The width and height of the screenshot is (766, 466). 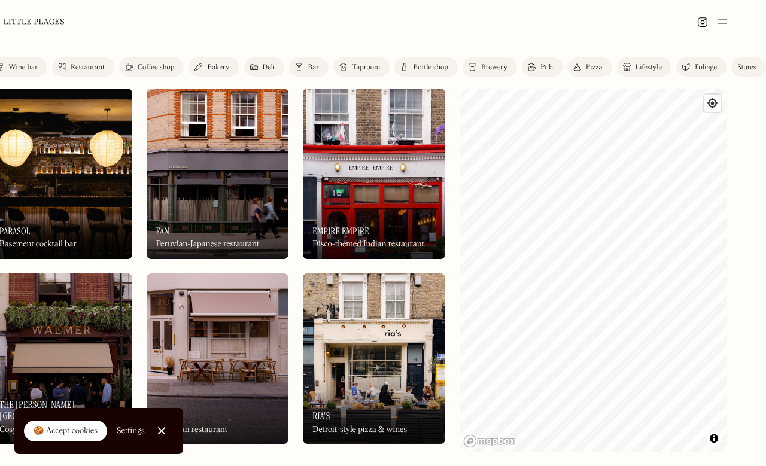 What do you see at coordinates (321, 416) in the screenshot?
I see `h3: Ria's` at bounding box center [321, 416].